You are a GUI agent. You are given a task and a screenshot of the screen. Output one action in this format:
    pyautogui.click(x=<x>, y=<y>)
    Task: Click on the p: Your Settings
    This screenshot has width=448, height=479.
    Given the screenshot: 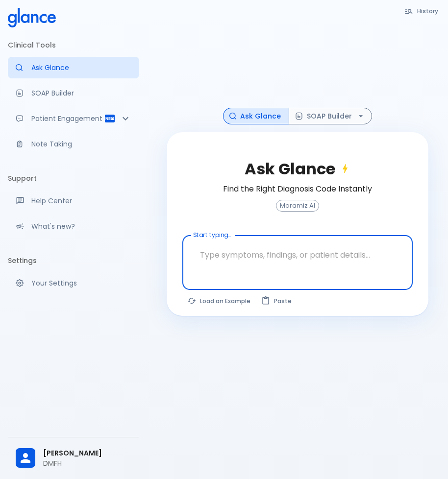 What is the action you would take?
    pyautogui.click(x=81, y=283)
    